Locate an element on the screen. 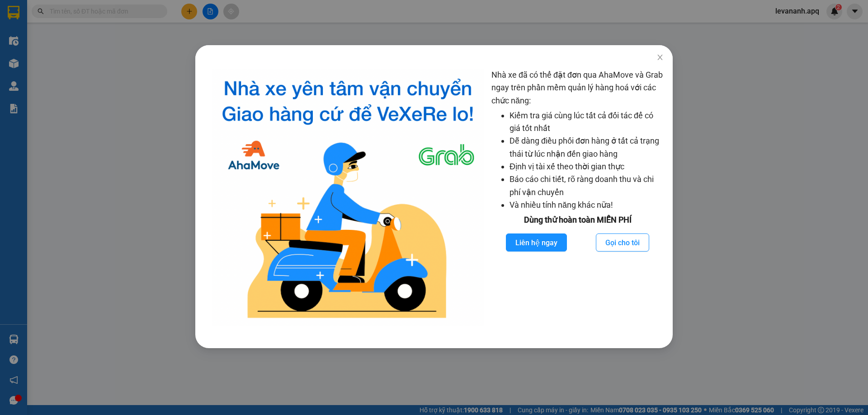 The image size is (868, 415). span: Gọi cho tôi is located at coordinates (623, 242).